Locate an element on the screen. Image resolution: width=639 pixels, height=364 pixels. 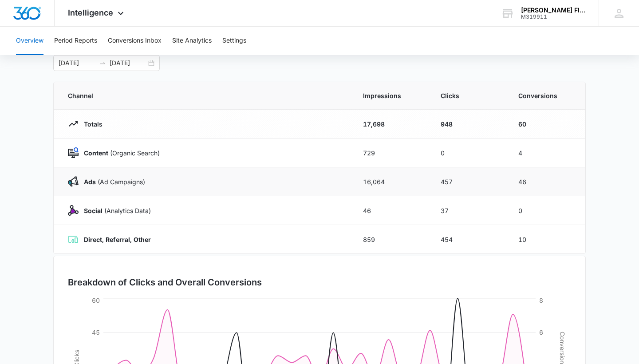
img: Content is located at coordinates (73, 153).